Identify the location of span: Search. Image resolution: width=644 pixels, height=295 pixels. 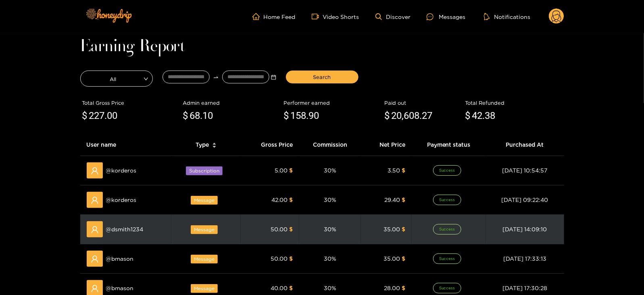
(322, 77).